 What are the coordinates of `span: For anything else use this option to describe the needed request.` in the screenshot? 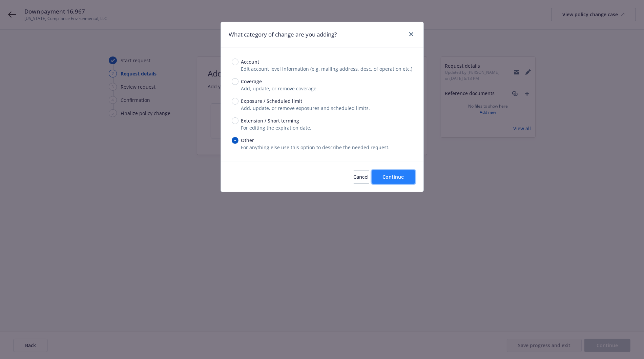 It's located at (315, 148).